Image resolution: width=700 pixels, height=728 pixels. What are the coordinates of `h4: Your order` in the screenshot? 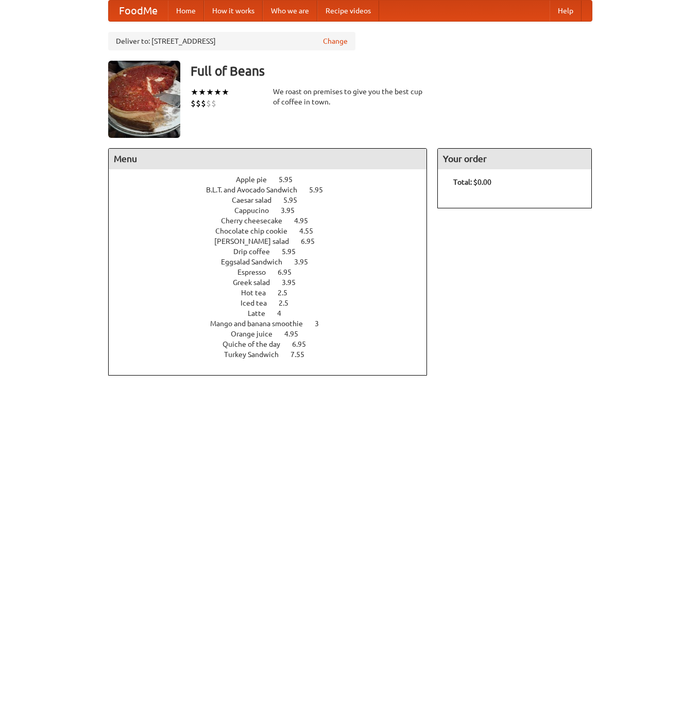 It's located at (514, 159).